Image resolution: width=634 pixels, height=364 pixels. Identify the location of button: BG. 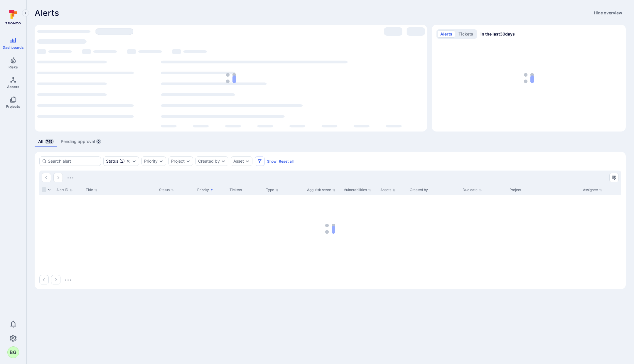
(13, 352).